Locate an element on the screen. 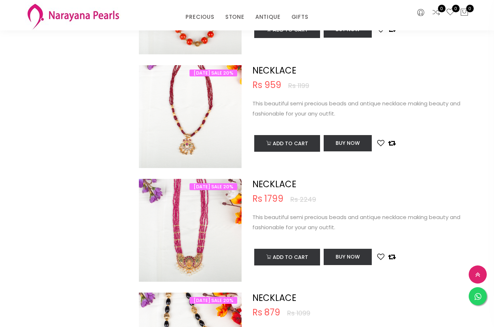 The height and width of the screenshot is (327, 494). span: Rs 2249 is located at coordinates (303, 199).